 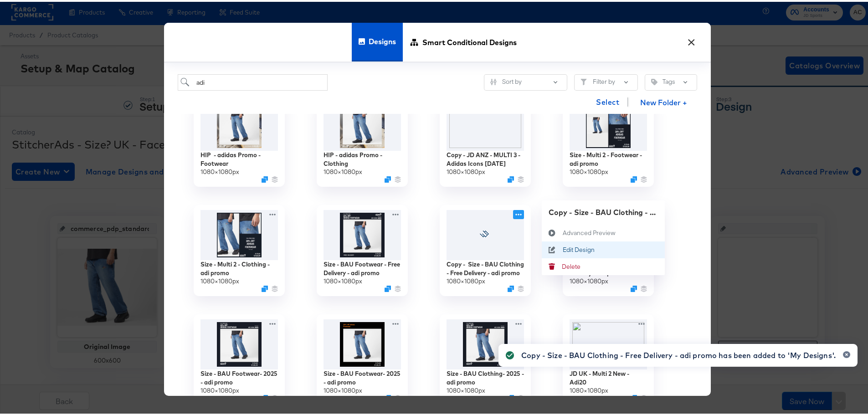 What do you see at coordinates (362, 266) in the screenshot?
I see `div: Size - BAU Footwear - Free Delivery - adi promo` at bounding box center [362, 266].